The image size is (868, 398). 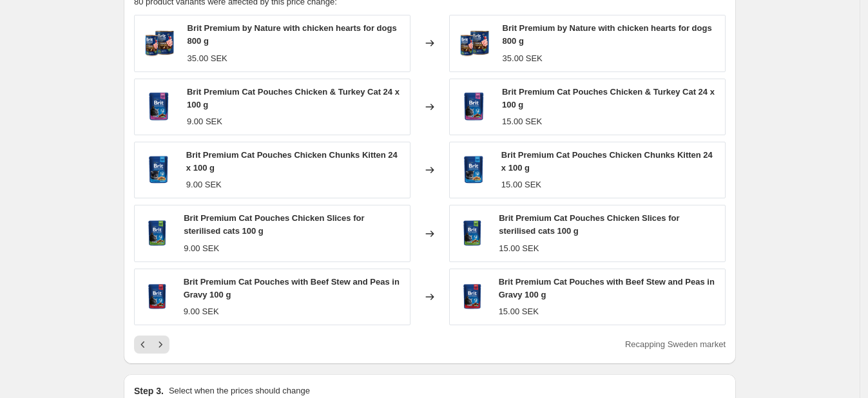 I want to click on span: Recapping Sweden market, so click(x=675, y=344).